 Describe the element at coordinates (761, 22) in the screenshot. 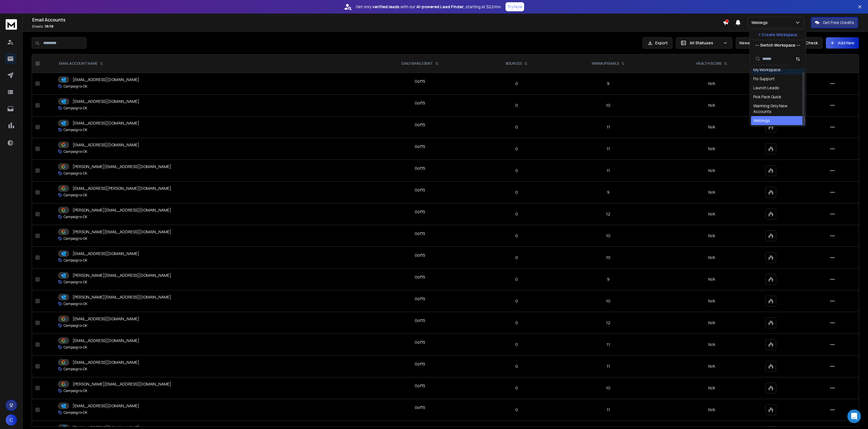

I see `p: Weblegs` at that location.